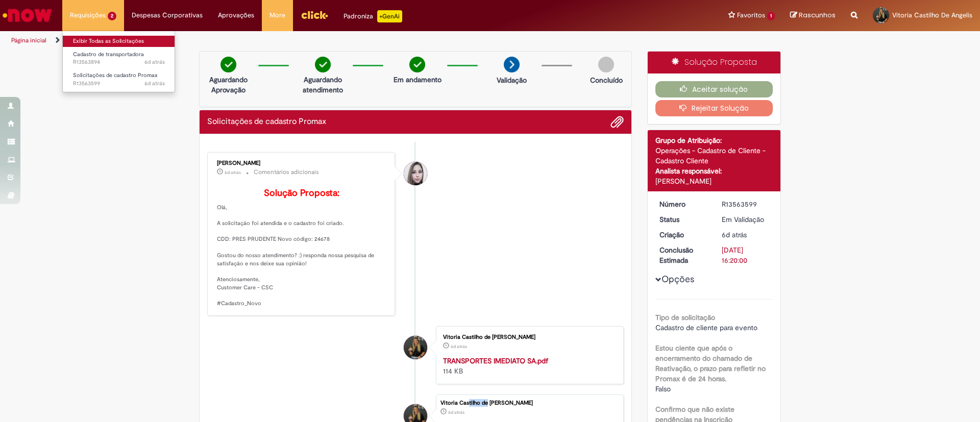  What do you see at coordinates (119, 83) in the screenshot?
I see `span: R13563599` at bounding box center [119, 83].